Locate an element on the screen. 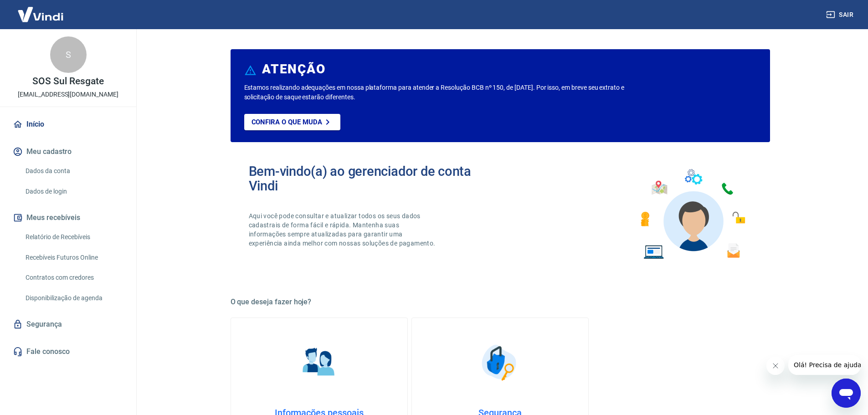  button: Meus recebíveis is located at coordinates (68, 218).